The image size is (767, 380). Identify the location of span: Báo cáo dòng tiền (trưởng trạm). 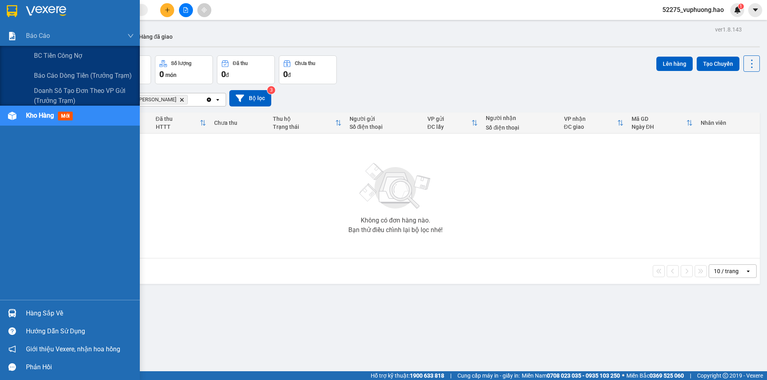
(83, 75).